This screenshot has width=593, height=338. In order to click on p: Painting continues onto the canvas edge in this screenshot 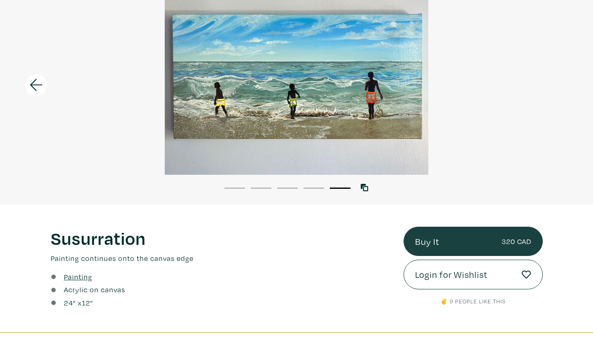, I will do `click(221, 258)`.